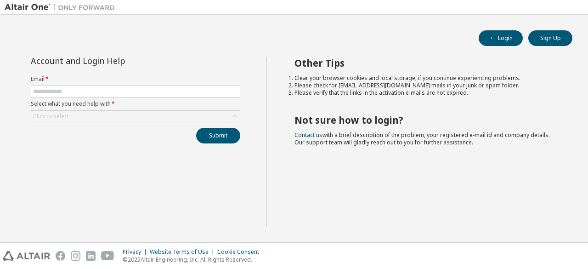  What do you see at coordinates (136, 252) in the screenshot?
I see `div: Privacy` at bounding box center [136, 252].